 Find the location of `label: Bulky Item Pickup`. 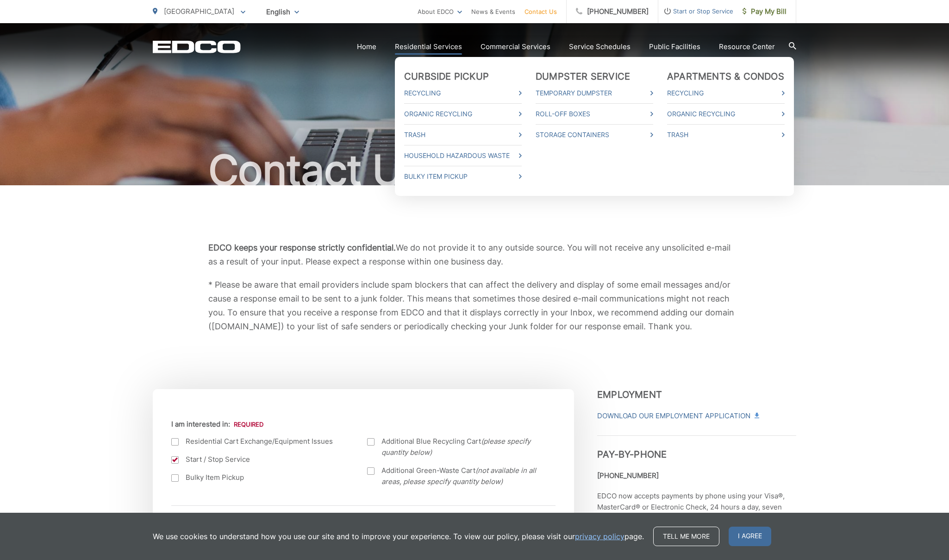

label: Bulky Item Pickup is located at coordinates (260, 478).